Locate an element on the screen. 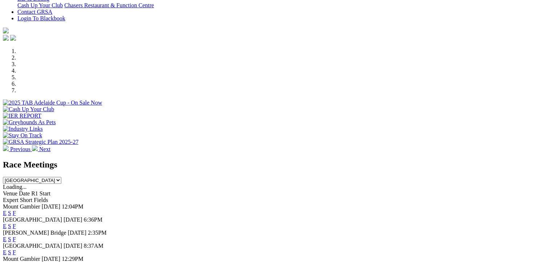 The image size is (541, 263). span: R1 Start is located at coordinates (41, 193).